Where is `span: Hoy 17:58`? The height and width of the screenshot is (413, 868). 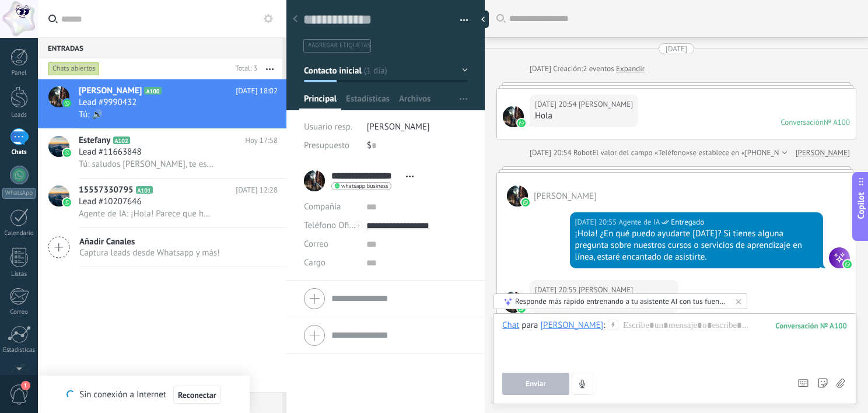
span: Hoy 17:58 is located at coordinates (261, 141).